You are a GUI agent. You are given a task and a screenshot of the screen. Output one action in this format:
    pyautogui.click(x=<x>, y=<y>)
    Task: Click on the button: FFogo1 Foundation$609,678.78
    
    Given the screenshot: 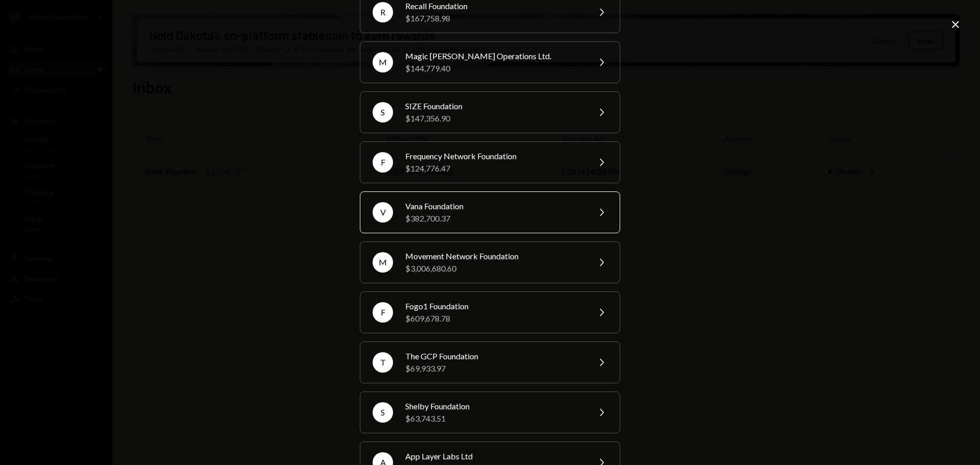 What is the action you would take?
    pyautogui.click(x=490, y=313)
    